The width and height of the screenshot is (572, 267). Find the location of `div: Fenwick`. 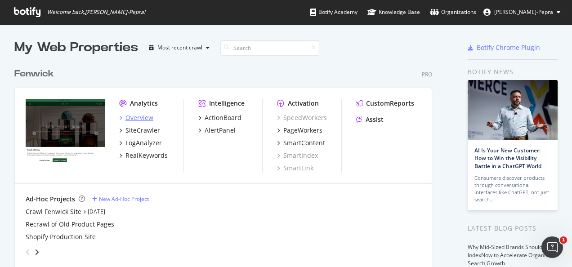

div: Fenwick is located at coordinates (34, 74).